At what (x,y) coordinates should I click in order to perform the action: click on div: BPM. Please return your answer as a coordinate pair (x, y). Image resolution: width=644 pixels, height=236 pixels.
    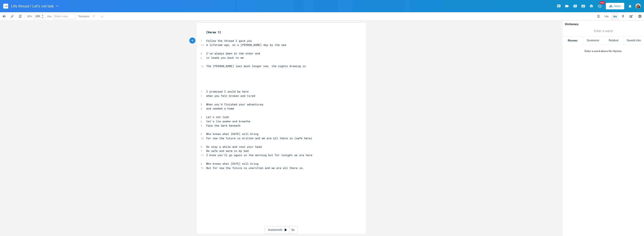
    Looking at the image, I should click on (30, 17).